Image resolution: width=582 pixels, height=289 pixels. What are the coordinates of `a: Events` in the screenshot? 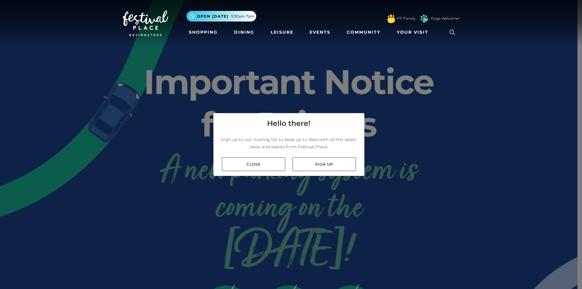 It's located at (320, 32).